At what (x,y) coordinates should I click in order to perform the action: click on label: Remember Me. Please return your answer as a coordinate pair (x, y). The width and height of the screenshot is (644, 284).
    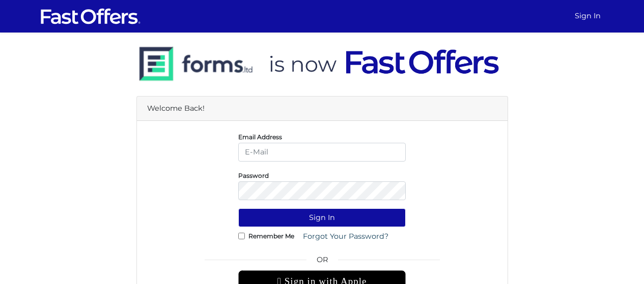
    Looking at the image, I should click on (271, 236).